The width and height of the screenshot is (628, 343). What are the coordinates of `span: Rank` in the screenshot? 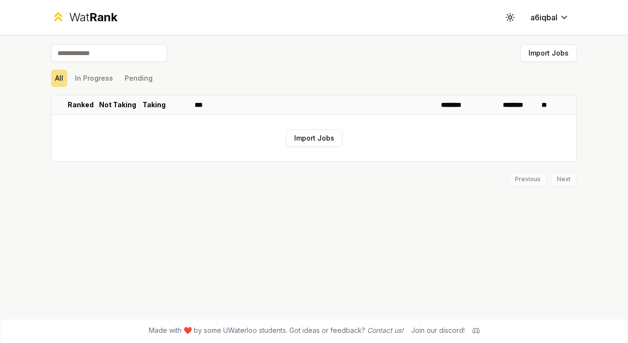 It's located at (103, 17).